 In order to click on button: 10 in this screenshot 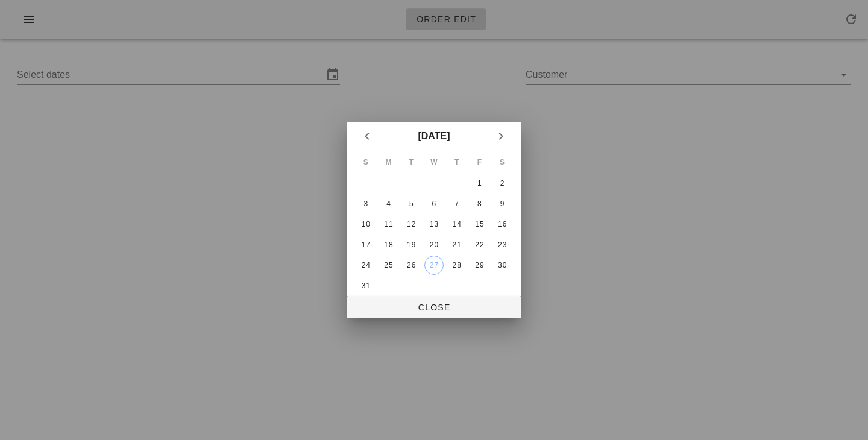, I will do `click(366, 224)`.